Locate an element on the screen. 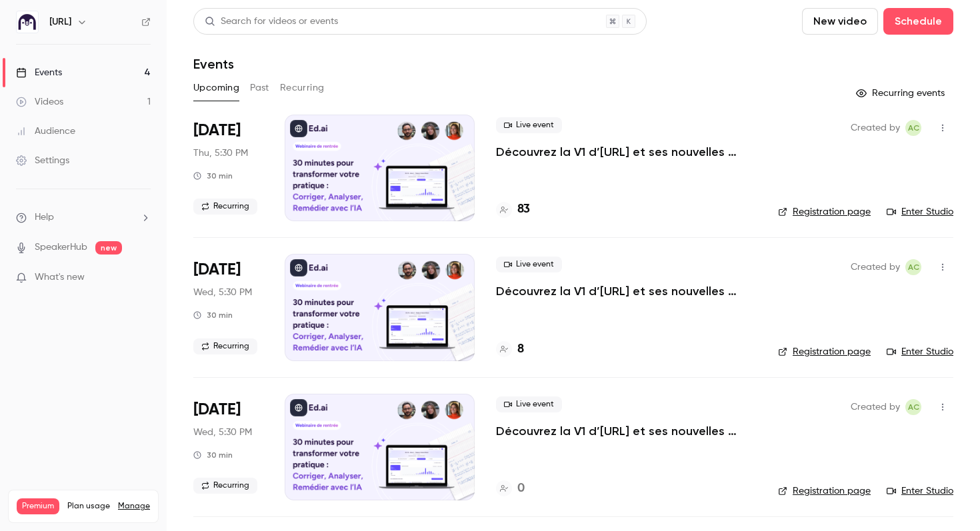  img: Ed.ai is located at coordinates (27, 22).